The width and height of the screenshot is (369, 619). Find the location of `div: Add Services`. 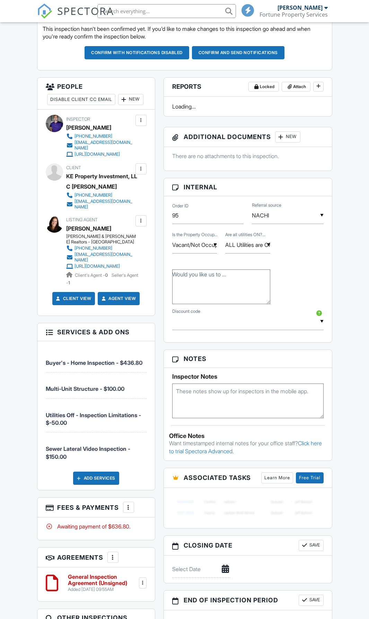

div: Add Services is located at coordinates (96, 478).